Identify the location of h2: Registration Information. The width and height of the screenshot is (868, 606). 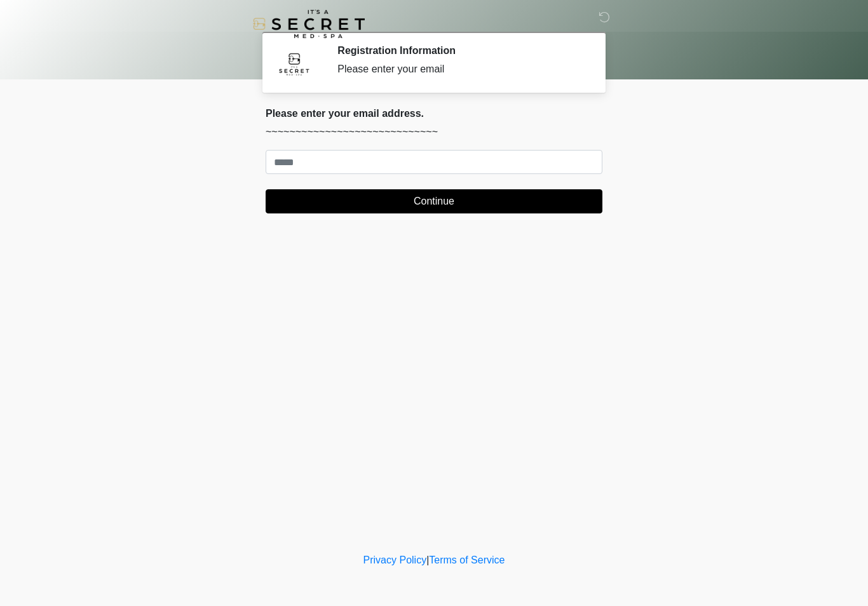
(460, 50).